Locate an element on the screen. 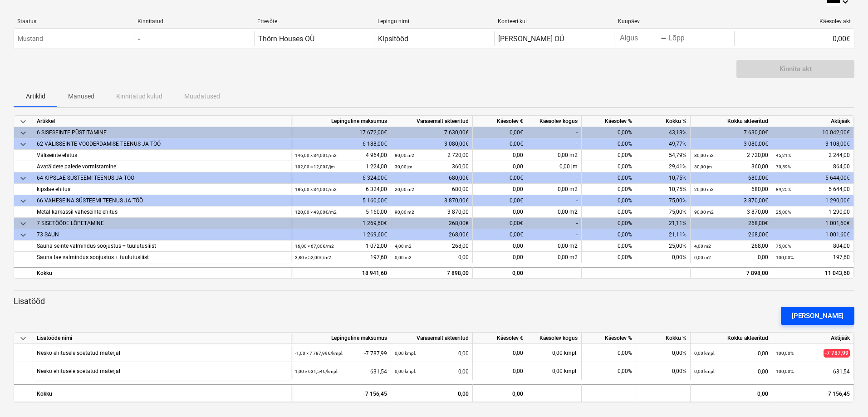 The height and width of the screenshot is (417, 868). div: 5 160,00 is located at coordinates (341, 212).